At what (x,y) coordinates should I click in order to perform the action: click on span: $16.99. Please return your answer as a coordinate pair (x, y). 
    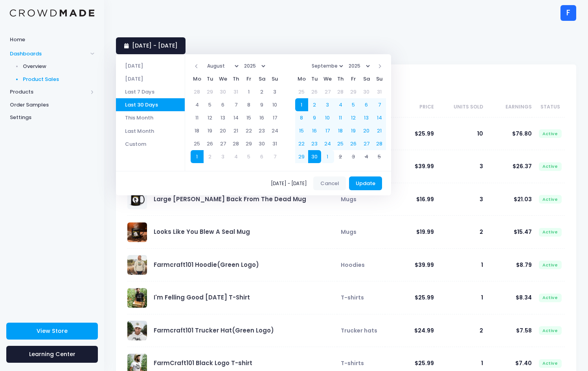
    Looking at the image, I should click on (425, 199).